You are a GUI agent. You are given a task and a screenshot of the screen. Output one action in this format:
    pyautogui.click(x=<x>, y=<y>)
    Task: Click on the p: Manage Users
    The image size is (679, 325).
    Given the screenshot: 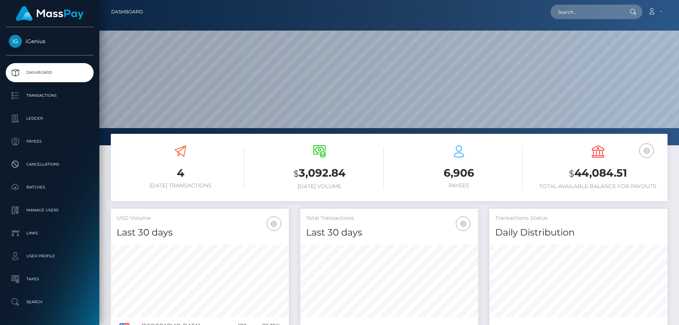 What is the action you would take?
    pyautogui.click(x=50, y=210)
    